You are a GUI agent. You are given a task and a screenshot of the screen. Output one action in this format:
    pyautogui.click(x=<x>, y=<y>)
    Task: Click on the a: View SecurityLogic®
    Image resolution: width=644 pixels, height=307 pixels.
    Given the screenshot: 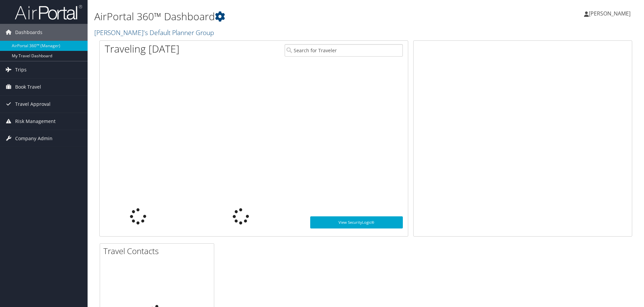 What is the action you would take?
    pyautogui.click(x=356, y=222)
    